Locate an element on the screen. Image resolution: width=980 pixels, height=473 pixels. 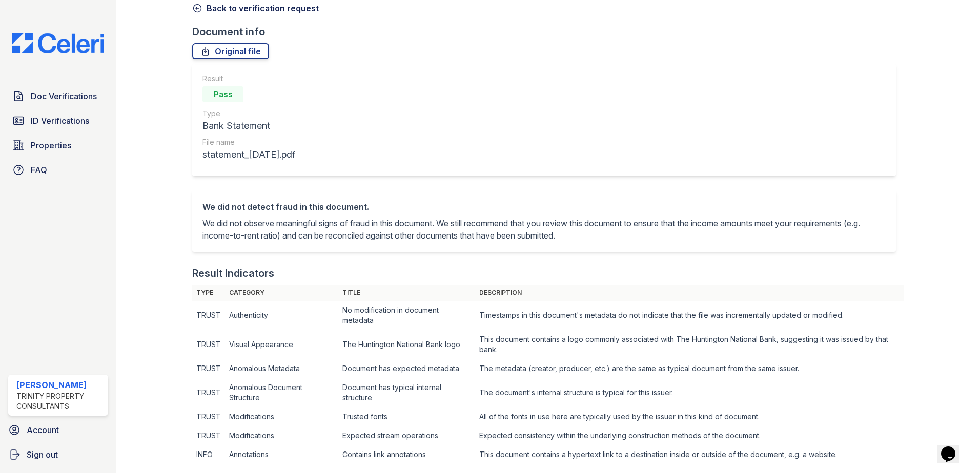
a: Properties is located at coordinates (58, 145).